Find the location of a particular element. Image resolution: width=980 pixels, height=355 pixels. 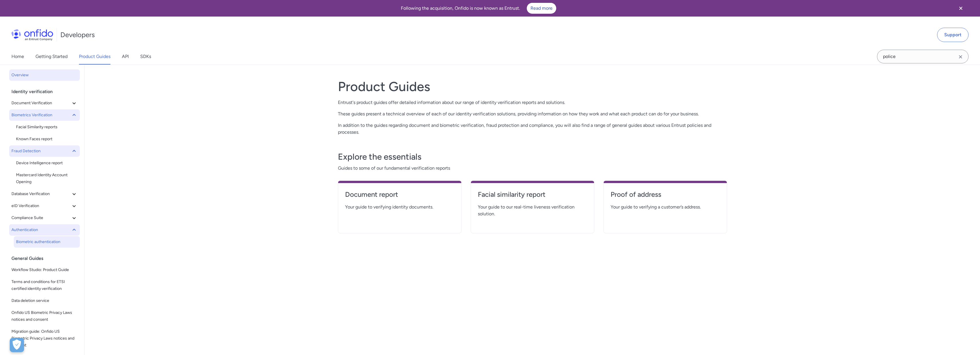

span: Workflow Studio: Product Guide is located at coordinates (44, 270).